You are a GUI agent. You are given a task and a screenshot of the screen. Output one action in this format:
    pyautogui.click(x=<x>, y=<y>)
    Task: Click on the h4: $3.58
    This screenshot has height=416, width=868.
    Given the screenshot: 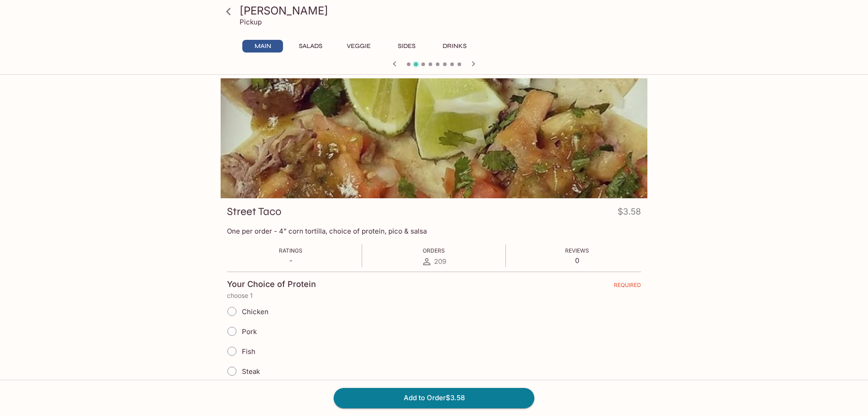 What is the action you would take?
    pyautogui.click(x=629, y=213)
    